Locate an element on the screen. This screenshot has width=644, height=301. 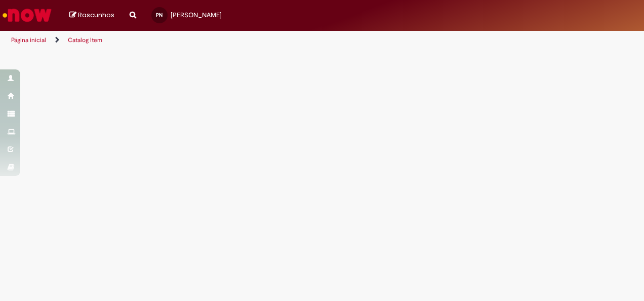
span: Rascunhos is located at coordinates (96, 15).